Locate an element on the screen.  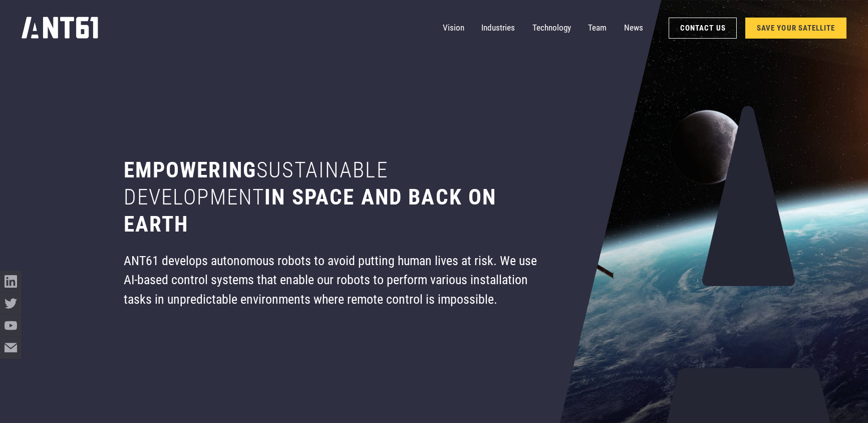
a: Team is located at coordinates (597, 28).